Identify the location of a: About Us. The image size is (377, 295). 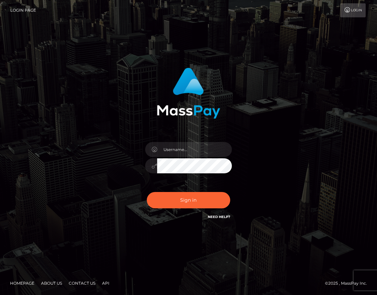
(51, 283).